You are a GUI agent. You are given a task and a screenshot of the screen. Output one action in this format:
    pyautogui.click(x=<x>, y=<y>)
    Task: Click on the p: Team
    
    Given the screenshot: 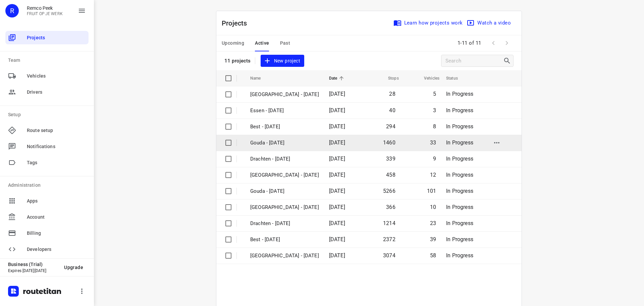 What is the action you would take?
    pyautogui.click(x=49, y=60)
    